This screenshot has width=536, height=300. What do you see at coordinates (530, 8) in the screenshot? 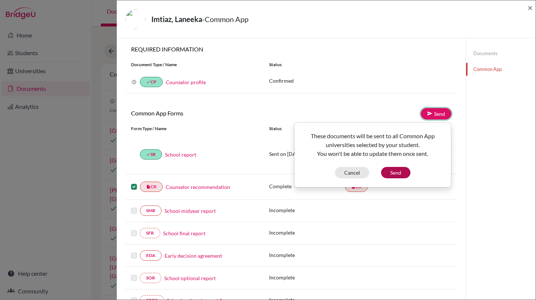
I see `button: Close` at bounding box center [530, 8].